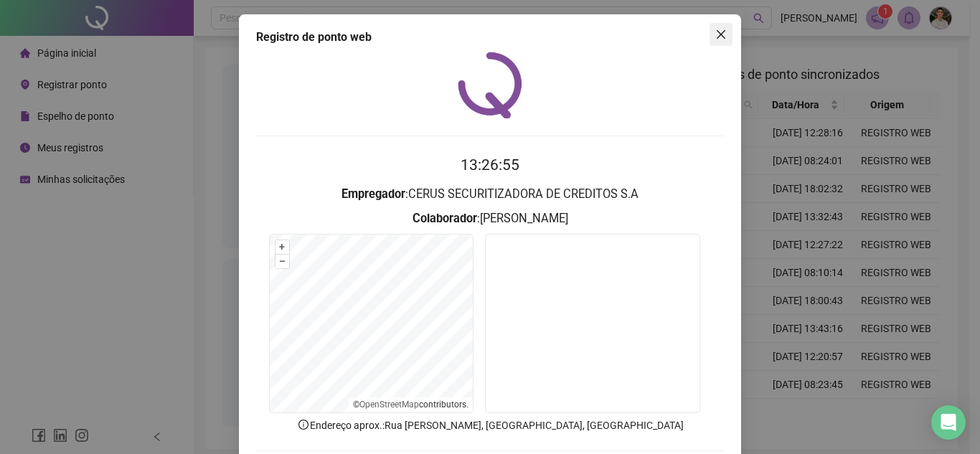 The image size is (980, 454). Describe the element at coordinates (949, 423) in the screenshot. I see `div: Open Intercom Messenger` at that location.